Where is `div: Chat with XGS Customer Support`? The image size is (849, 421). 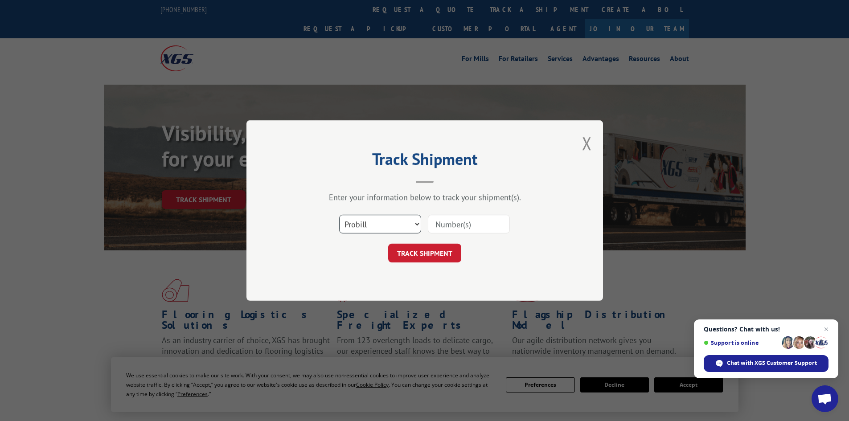
div: Chat with XGS Customer Support is located at coordinates (766, 364).